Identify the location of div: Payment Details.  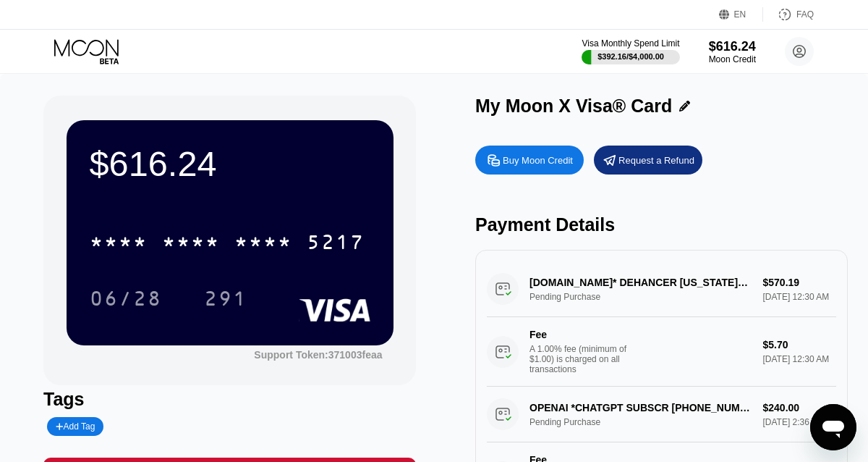
(662, 224).